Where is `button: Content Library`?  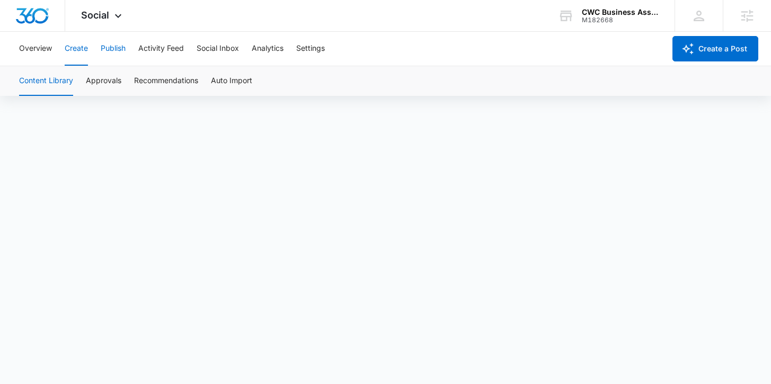 button: Content Library is located at coordinates (46, 81).